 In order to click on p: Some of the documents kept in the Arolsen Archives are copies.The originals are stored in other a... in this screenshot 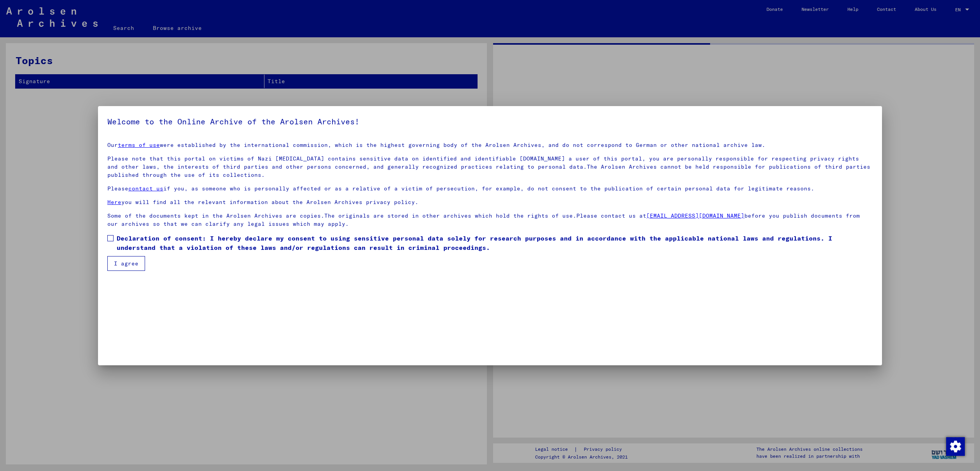, I will do `click(490, 220)`.